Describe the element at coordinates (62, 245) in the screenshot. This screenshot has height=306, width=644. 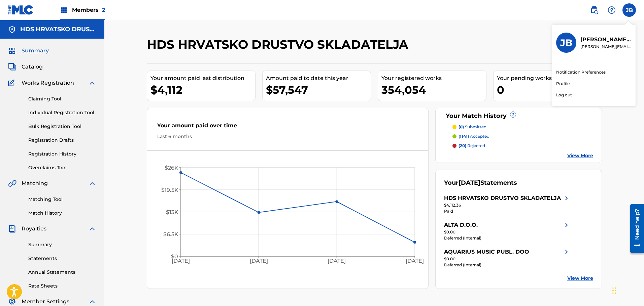
I see `a: Summary` at that location.